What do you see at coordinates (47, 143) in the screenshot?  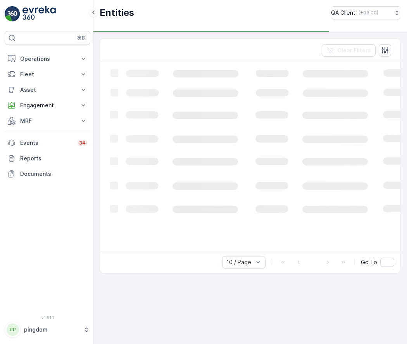 I see `a: Events34` at bounding box center [47, 143].